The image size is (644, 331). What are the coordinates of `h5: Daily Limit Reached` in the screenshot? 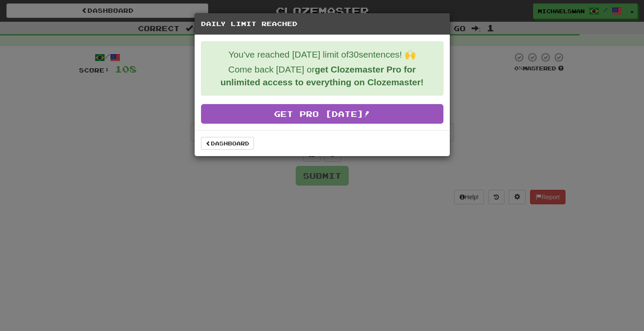 It's located at (322, 24).